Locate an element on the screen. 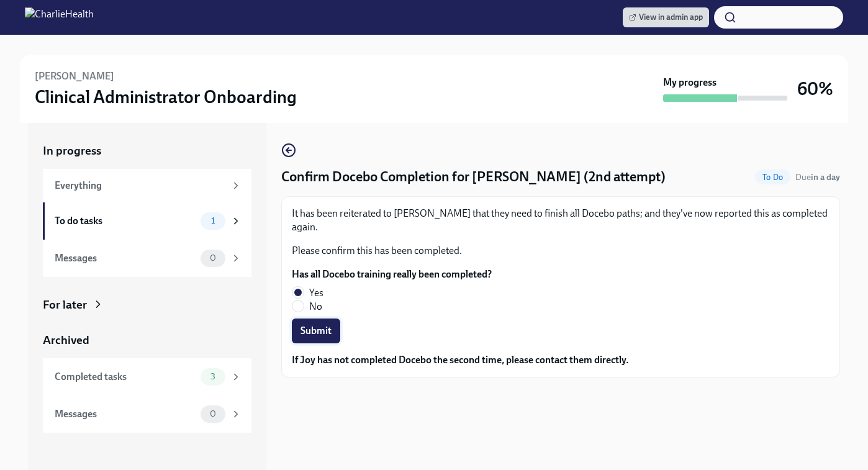 The width and height of the screenshot is (868, 470). span: To Do is located at coordinates (772, 177).